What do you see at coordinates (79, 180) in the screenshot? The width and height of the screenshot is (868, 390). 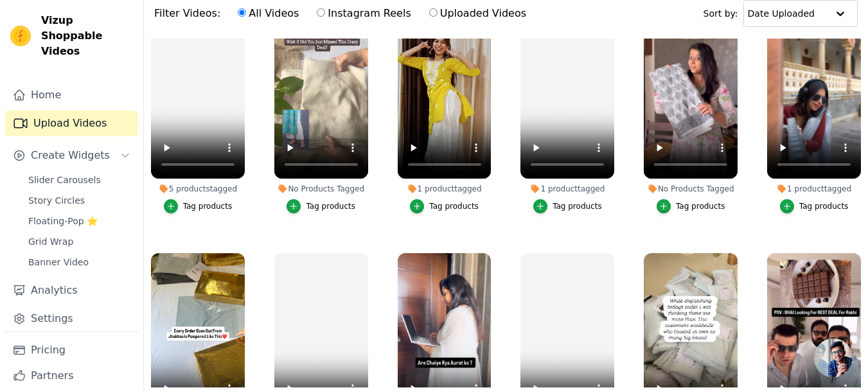 I see `a: Slider Carousels` at bounding box center [79, 180].